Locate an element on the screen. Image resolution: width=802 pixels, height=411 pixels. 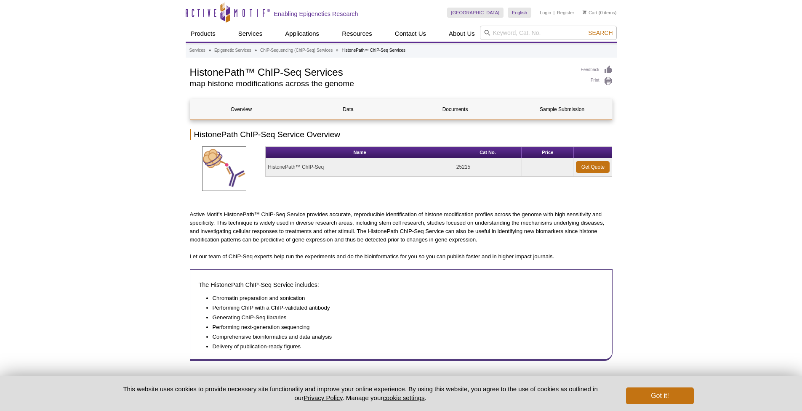
a: About Us is located at coordinates (462, 34).